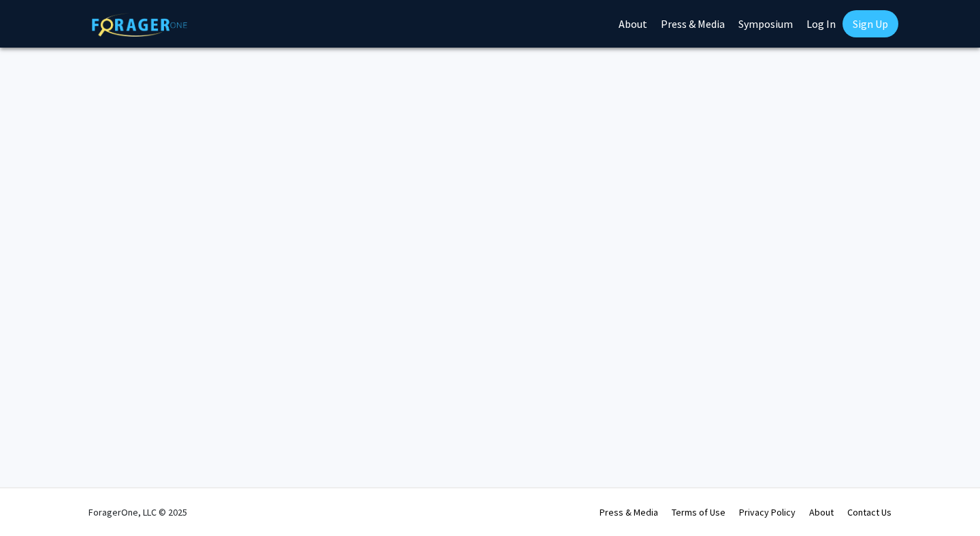 The height and width of the screenshot is (536, 980). What do you see at coordinates (822, 512) in the screenshot?
I see `a: About` at bounding box center [822, 512].